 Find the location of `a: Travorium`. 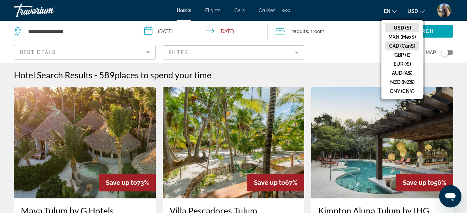

a: Travorium is located at coordinates (49, 10).